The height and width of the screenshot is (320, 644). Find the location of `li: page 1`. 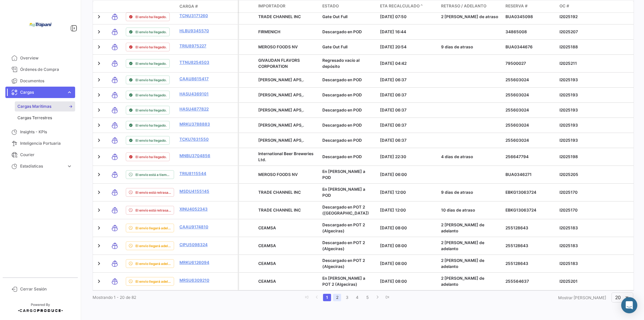

li: page 1 is located at coordinates (327, 297).